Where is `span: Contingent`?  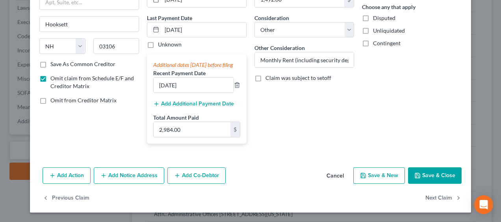 span: Contingent is located at coordinates (387, 43).